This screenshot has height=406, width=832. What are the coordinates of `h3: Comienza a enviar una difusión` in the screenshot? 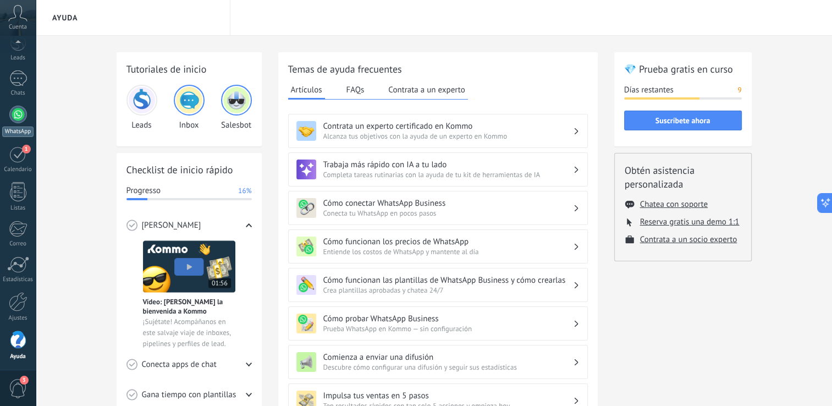 It's located at (448, 357).